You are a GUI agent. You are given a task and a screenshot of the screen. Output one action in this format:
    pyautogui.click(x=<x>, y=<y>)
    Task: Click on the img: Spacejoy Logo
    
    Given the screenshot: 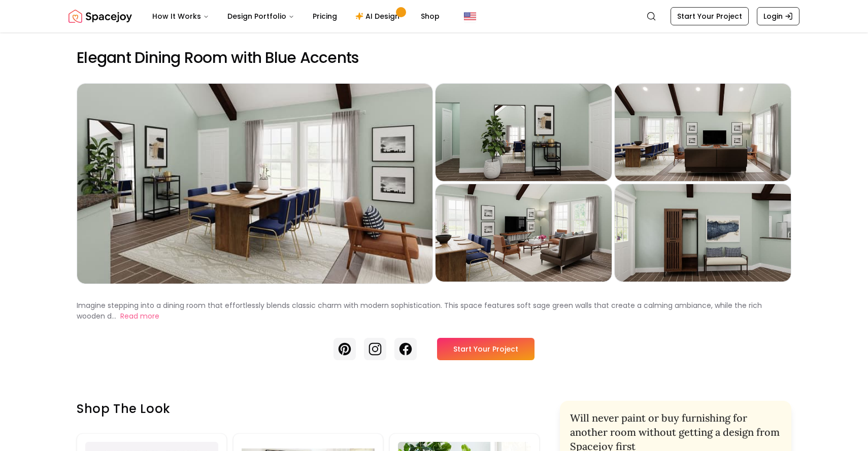 What is the action you would take?
    pyautogui.click(x=100, y=16)
    